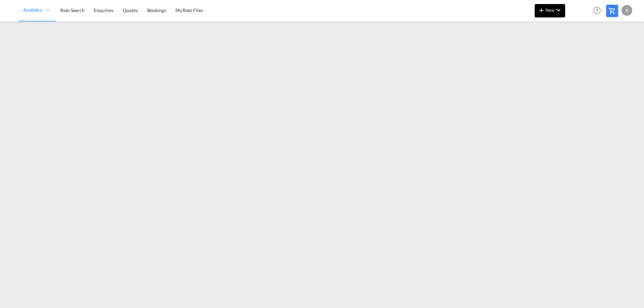  Describe the element at coordinates (157, 10) in the screenshot. I see `span: Bookings` at that location.